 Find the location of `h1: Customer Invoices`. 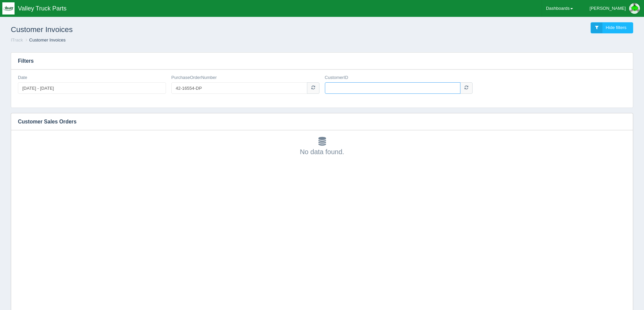

h1: Customer Invoices is located at coordinates (166, 29).